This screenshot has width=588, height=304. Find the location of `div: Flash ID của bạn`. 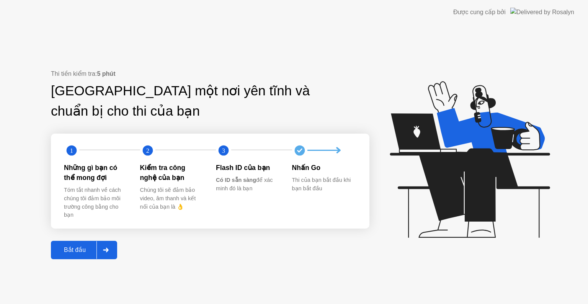

div: Flash ID của bạn is located at coordinates (248, 168).